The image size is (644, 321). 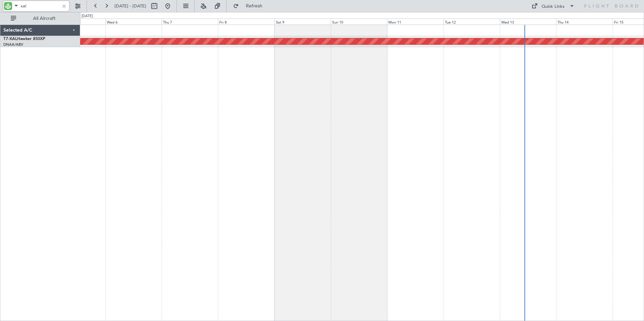 I want to click on div: Wed 13, so click(x=528, y=21).